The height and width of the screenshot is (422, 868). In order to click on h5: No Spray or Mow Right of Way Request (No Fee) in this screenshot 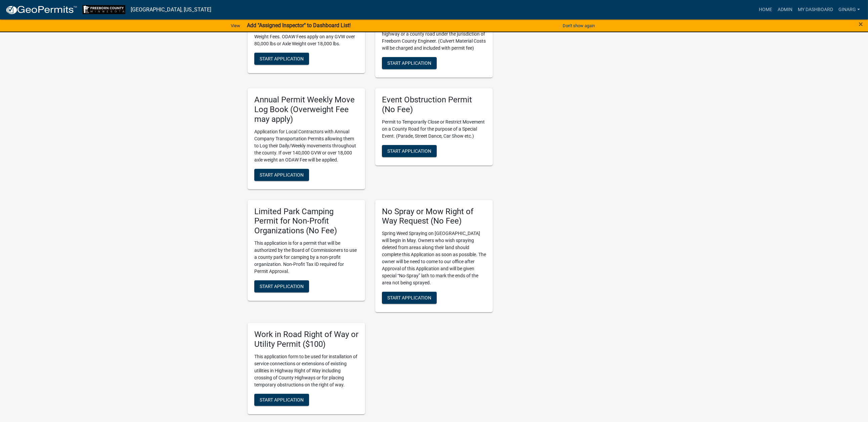, I will do `click(434, 216)`.